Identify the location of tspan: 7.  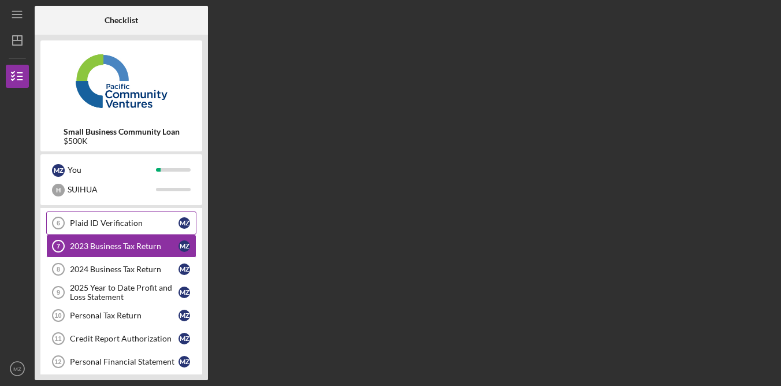
(58, 246).